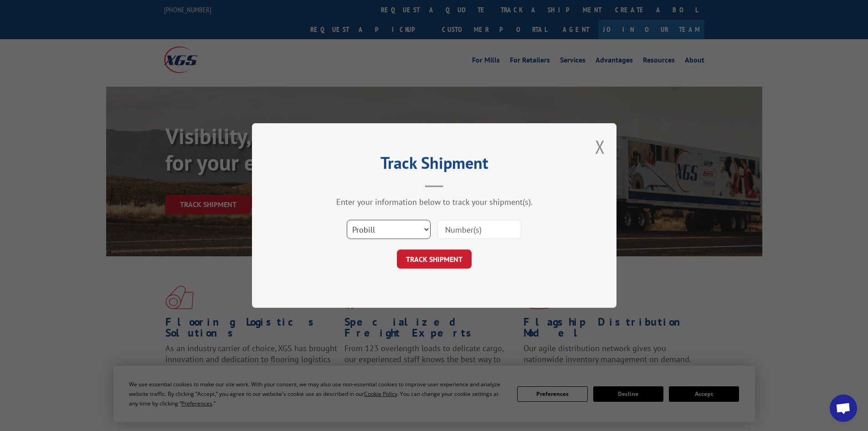 The image size is (868, 431). Describe the element at coordinates (434, 165) in the screenshot. I see `h2: Track Shipment` at that location.